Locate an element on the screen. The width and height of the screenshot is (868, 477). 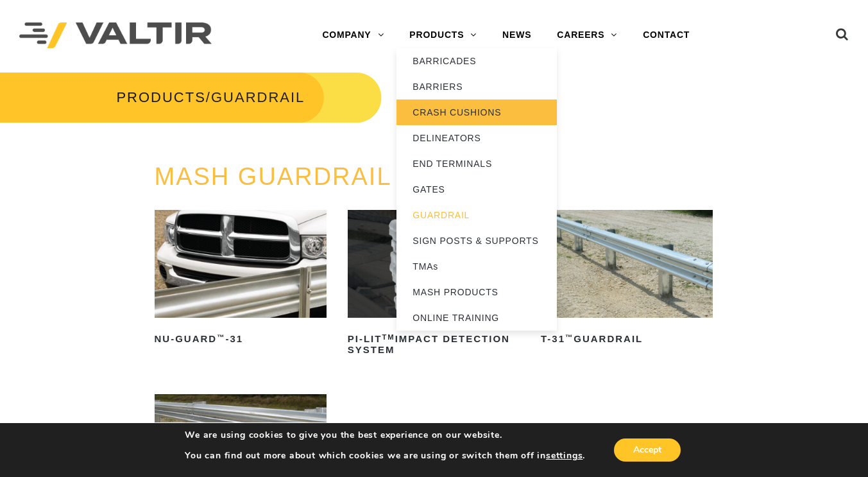
a: CAREERS is located at coordinates (587, 35).